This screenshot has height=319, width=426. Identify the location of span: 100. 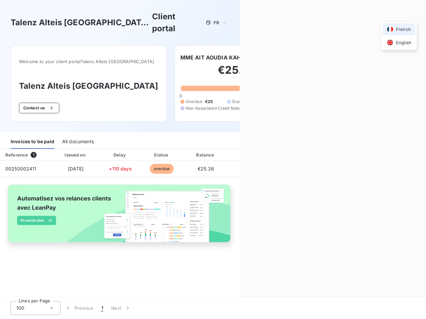
(20, 308).